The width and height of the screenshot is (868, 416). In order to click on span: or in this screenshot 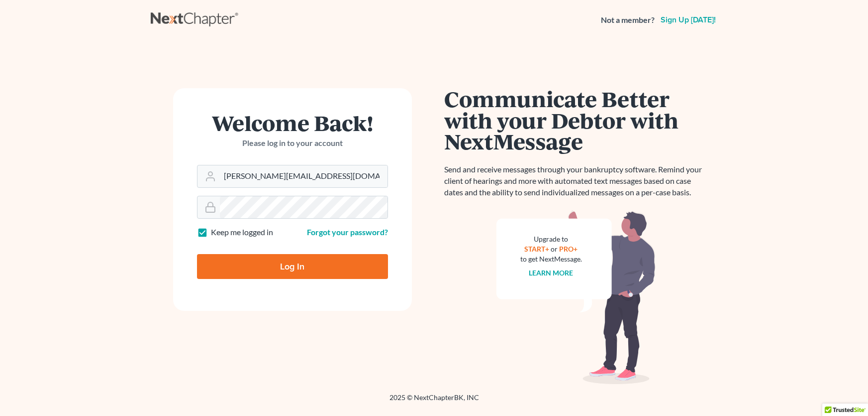, I will do `click(554, 248)`.